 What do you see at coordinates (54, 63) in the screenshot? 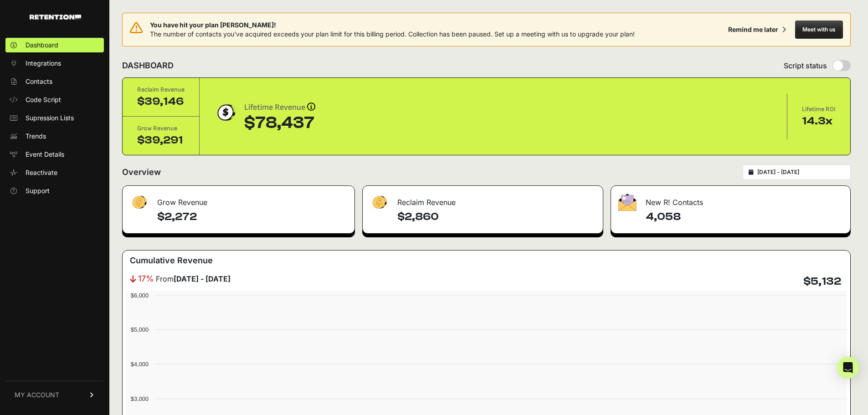
I see `a: Integrations` at bounding box center [54, 63].